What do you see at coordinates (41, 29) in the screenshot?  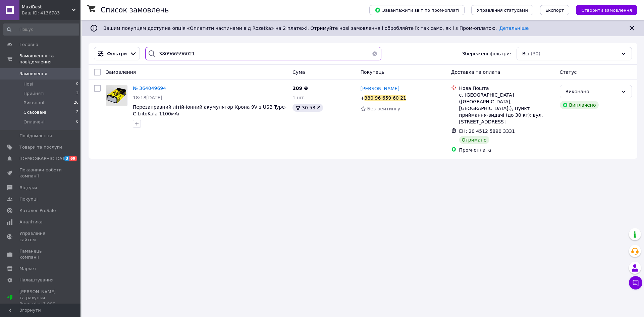 I see `input: Пошук` at bounding box center [41, 29].